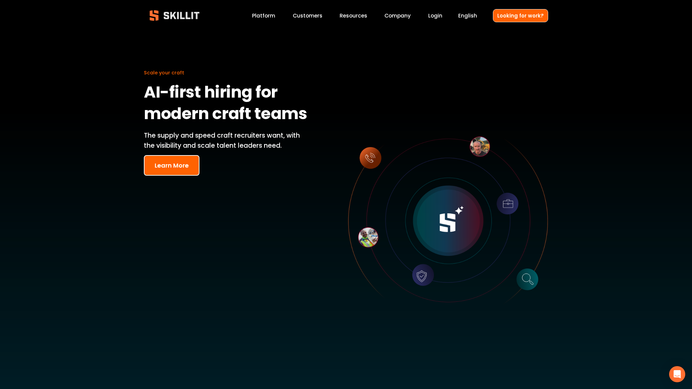 This screenshot has height=389, width=692. Describe the element at coordinates (225, 104) in the screenshot. I see `strong: AI-first hiring for modern craft teams` at that location.